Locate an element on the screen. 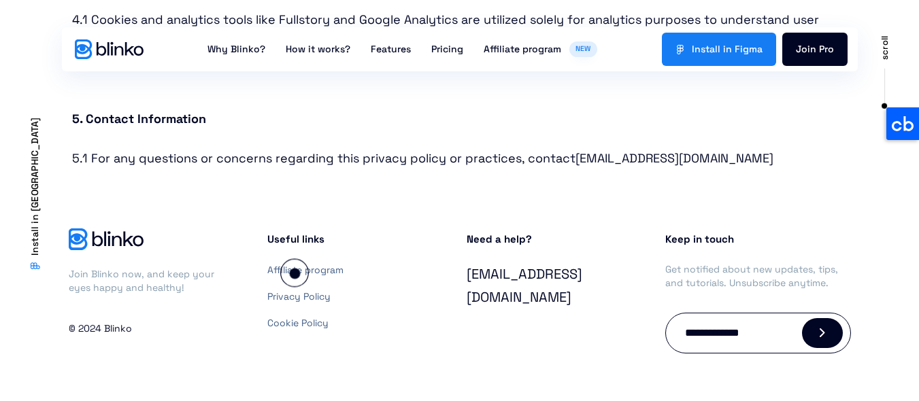 Image resolution: width=919 pixels, height=401 pixels. a: Why Blinko? is located at coordinates (236, 49).